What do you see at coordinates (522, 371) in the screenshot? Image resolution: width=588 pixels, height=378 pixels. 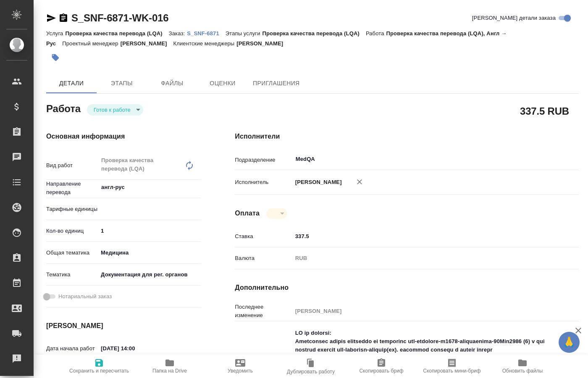 I see `span: Обновить файлы` at bounding box center [522, 371].